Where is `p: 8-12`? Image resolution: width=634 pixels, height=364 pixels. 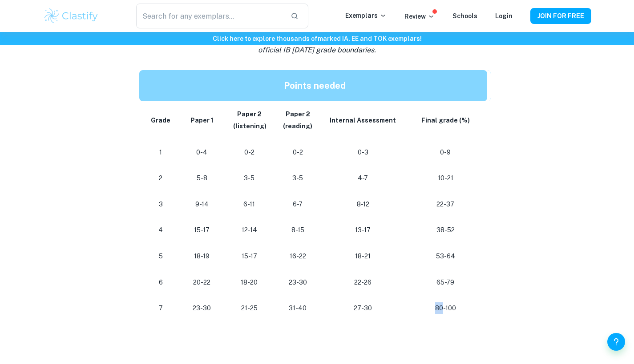
p: 8-12 is located at coordinates (362, 204).